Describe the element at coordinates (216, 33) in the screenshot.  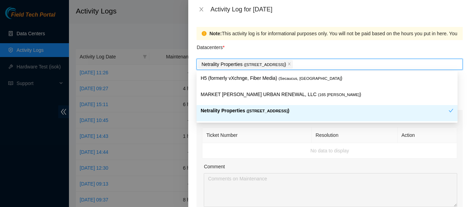
I see `strong: Note:` at that location.